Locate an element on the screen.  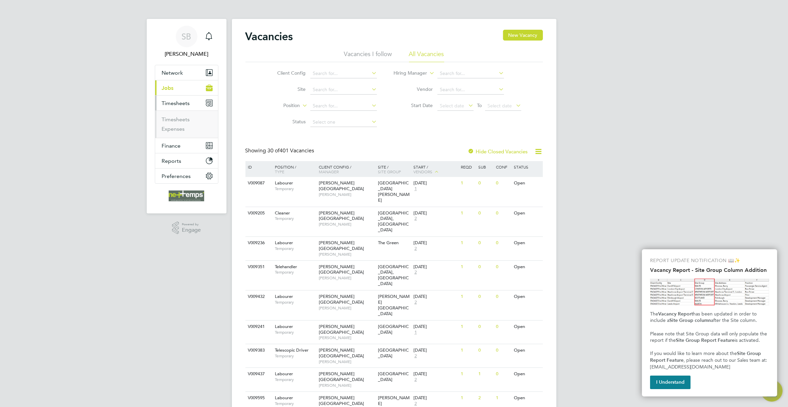
img: Site Group Column in Vacancy Report is located at coordinates (709, 292).